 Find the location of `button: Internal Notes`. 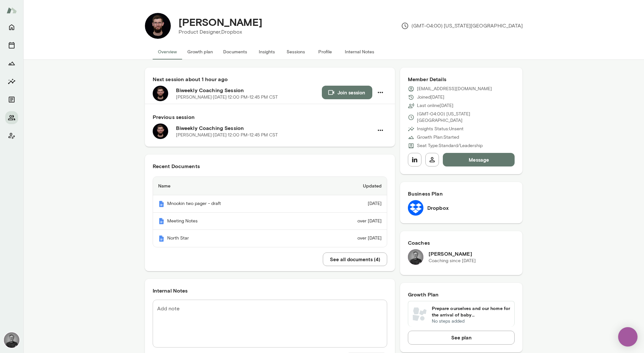

button: Internal Notes is located at coordinates (359, 52).